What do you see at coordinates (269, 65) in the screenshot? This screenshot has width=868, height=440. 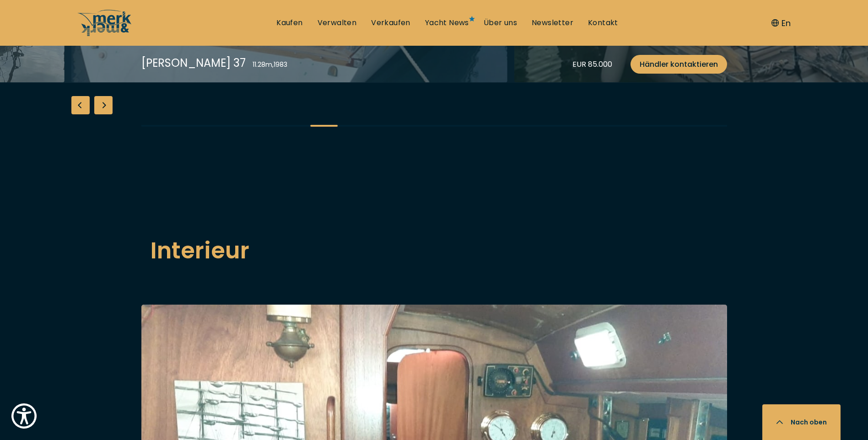 I see `div: 11.28 m , 1983` at bounding box center [269, 65].